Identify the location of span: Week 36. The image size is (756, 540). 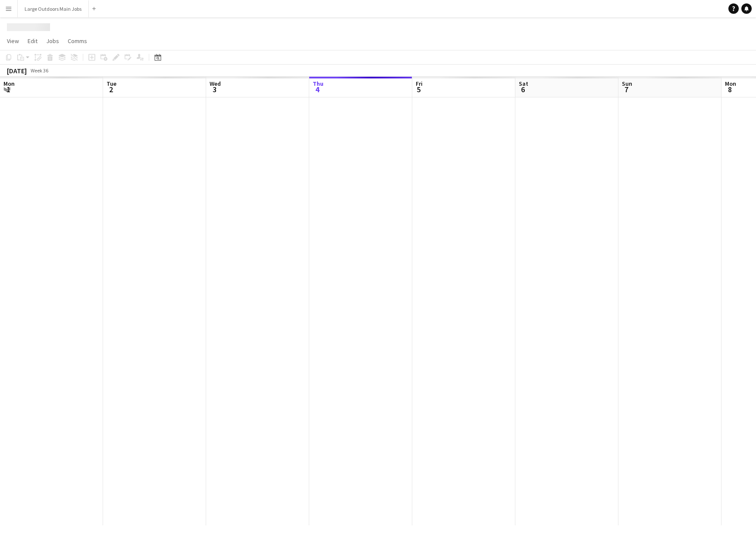
(39, 70).